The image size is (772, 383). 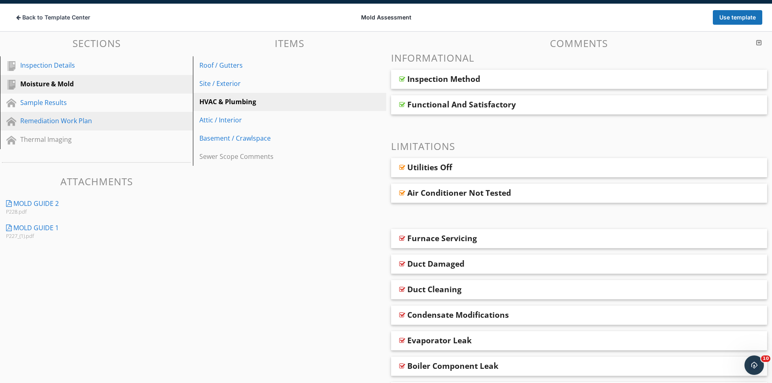 I want to click on div: Duct Cleaning, so click(x=435, y=290).